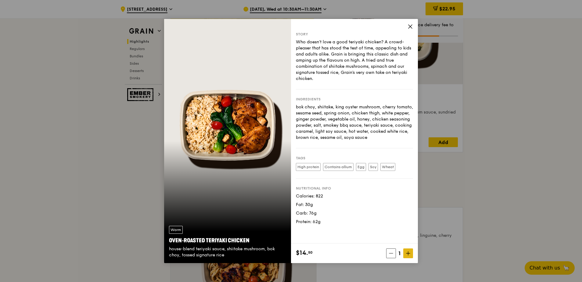 The width and height of the screenshot is (582, 282). Describe the element at coordinates (354, 122) in the screenshot. I see `div: bok choy, shiitake, king oyster mushroom, cherry tomato, sesame seed, spring onion, chicken thigh...` at that location.